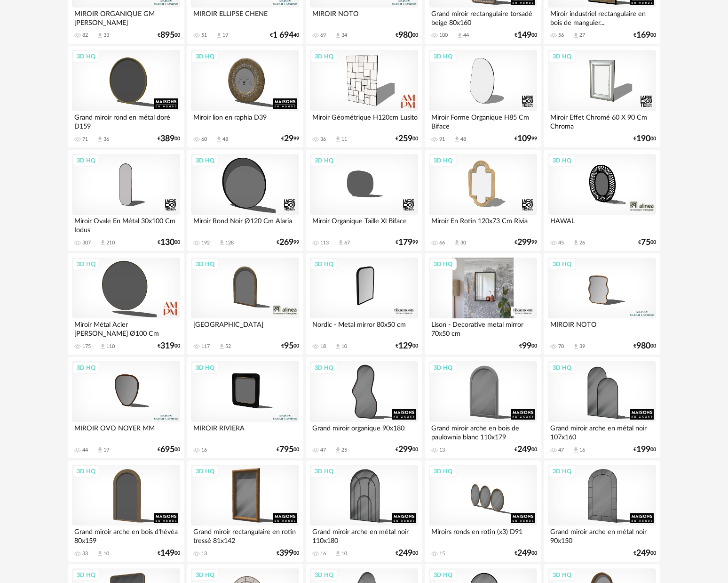 This screenshot has height=583, width=728. I want to click on div: Grand miroir arche en métal noir 107x160, so click(602, 431).